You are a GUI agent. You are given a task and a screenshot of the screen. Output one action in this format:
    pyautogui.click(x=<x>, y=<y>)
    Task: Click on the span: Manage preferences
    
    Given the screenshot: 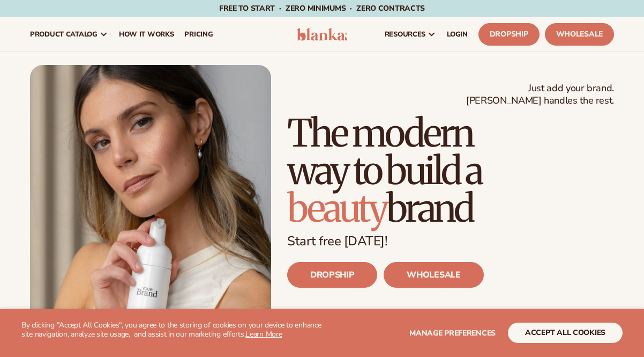 What is the action you would take?
    pyautogui.click(x=452, y=333)
    